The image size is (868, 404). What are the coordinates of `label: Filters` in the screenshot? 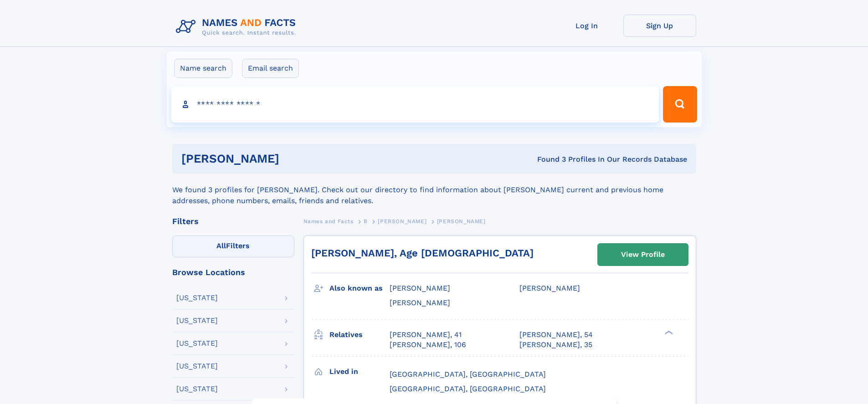 It's located at (233, 246).